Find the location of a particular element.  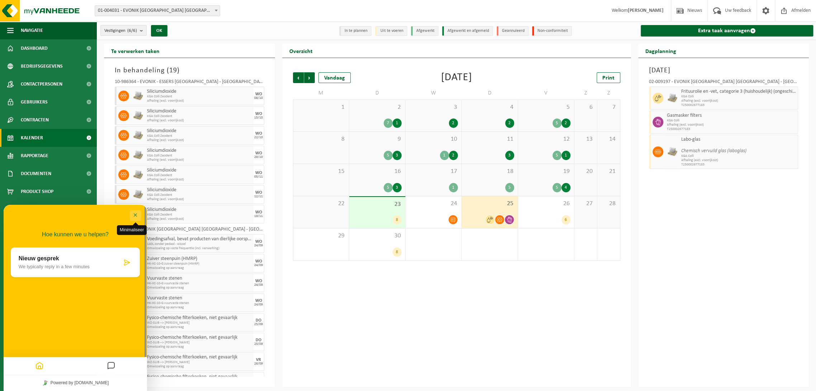

span: 2 is located at coordinates (377, 108).